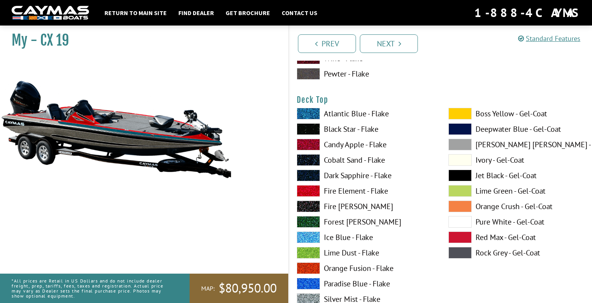 The height and width of the screenshot is (303, 592). I want to click on label: Black Star - Flake, so click(365, 129).